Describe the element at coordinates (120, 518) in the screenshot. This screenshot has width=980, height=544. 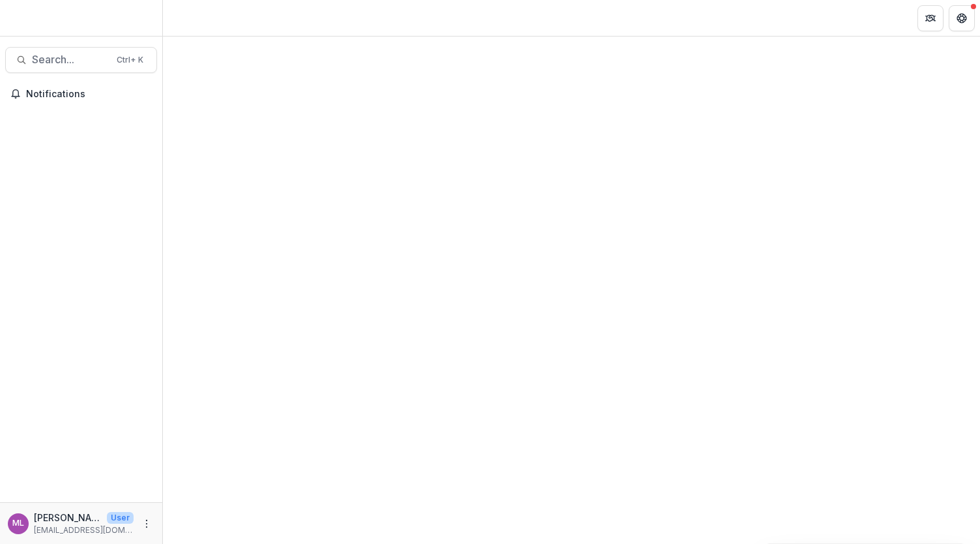
I see `p: User` at that location.